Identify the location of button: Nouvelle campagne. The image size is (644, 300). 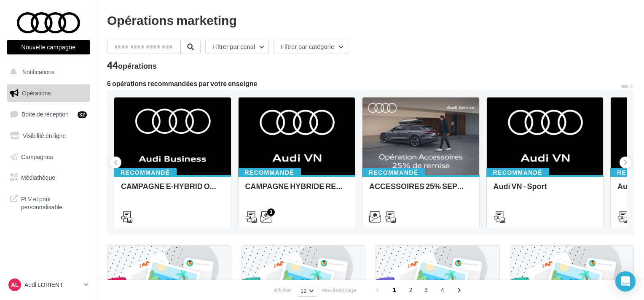
(49, 47).